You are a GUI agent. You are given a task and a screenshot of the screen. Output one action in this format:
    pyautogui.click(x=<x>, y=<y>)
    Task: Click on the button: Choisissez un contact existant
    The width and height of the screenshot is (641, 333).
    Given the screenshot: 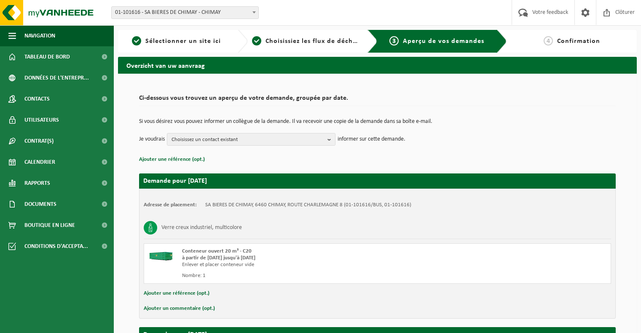 What is the action you would take?
    pyautogui.click(x=251, y=139)
    